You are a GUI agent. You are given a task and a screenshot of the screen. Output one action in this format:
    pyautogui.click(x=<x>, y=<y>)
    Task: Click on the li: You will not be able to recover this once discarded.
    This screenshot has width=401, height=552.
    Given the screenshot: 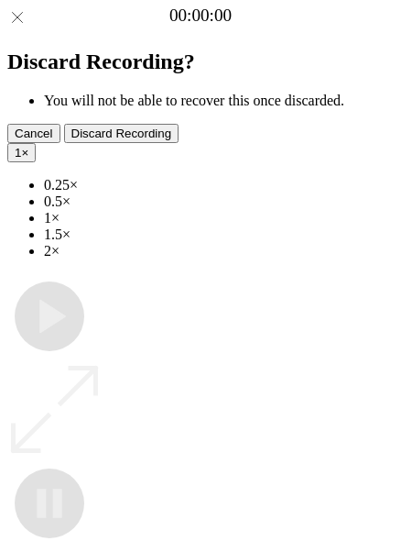 What is the action you would take?
    pyautogui.click(x=219, y=101)
    